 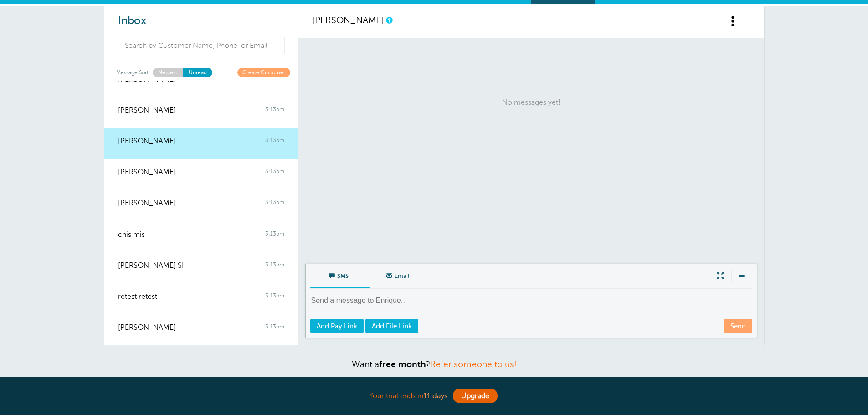 What do you see at coordinates (133, 72) in the screenshot?
I see `span: Message Sort:` at bounding box center [133, 72].